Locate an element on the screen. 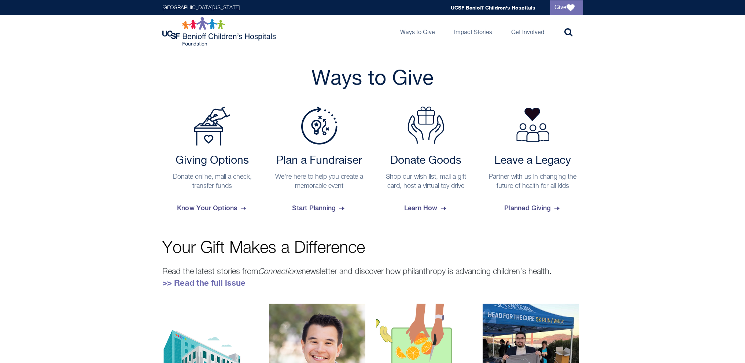  span: Know Your Options is located at coordinates (212, 208).